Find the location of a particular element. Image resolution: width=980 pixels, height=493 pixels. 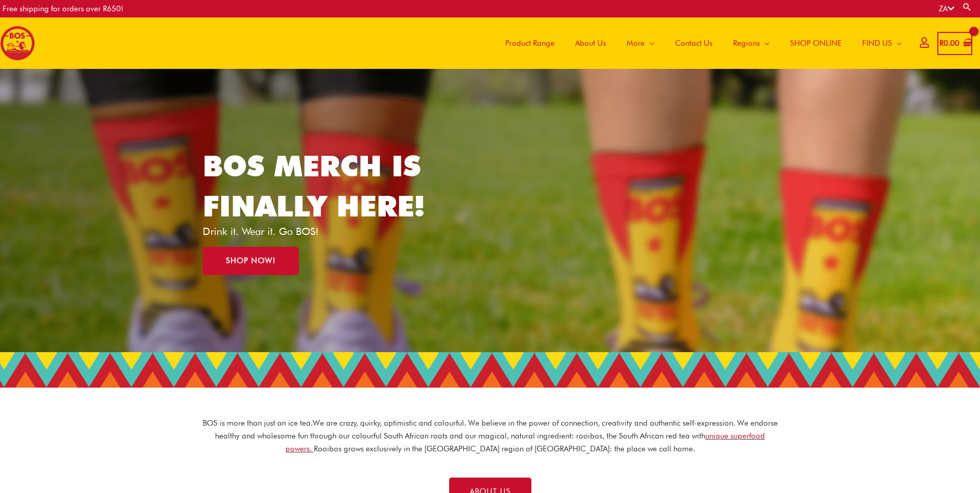

nav: Site Navigation is located at coordinates (699, 43).